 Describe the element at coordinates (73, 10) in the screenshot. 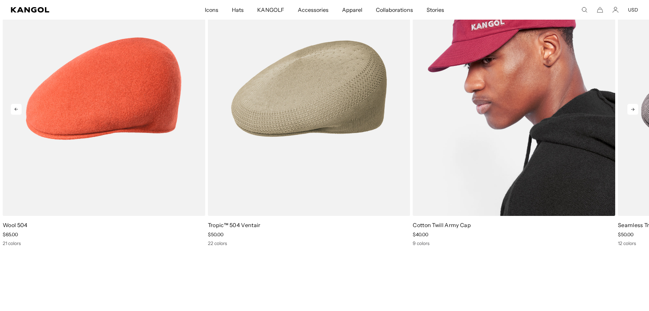

I see `a: Kangol` at that location.